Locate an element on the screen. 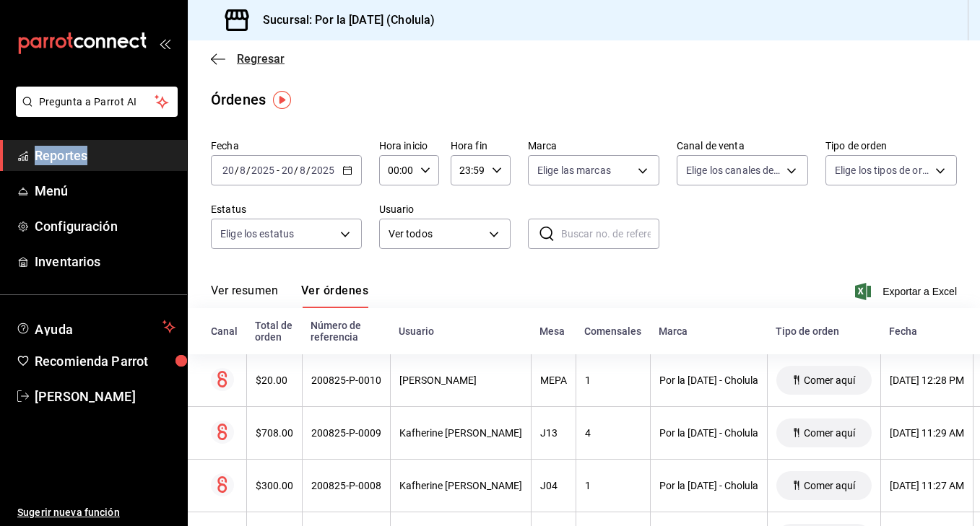  label: Fecha is located at coordinates (286, 146).